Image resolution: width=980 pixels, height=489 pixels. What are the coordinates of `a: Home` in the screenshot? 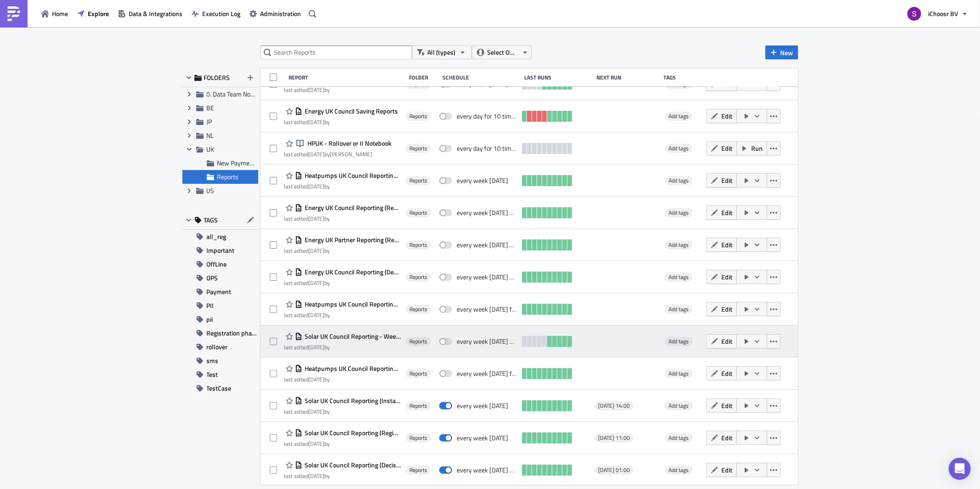 It's located at (55, 13).